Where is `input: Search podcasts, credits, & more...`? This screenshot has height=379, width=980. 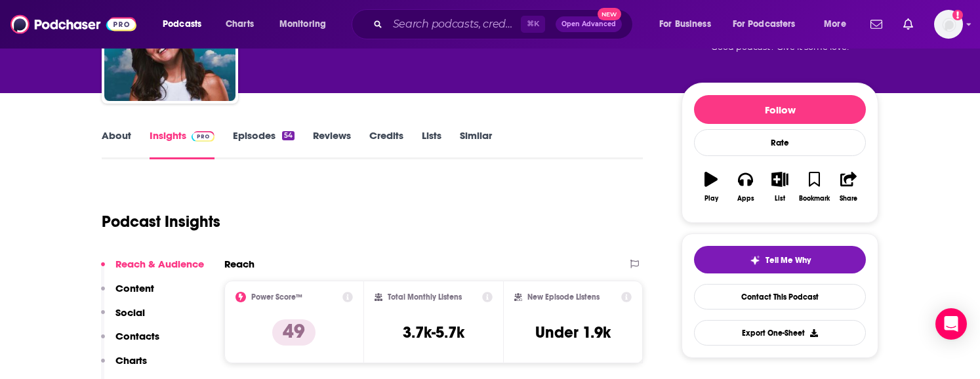 input: Search podcasts, credits, & more... is located at coordinates (454, 24).